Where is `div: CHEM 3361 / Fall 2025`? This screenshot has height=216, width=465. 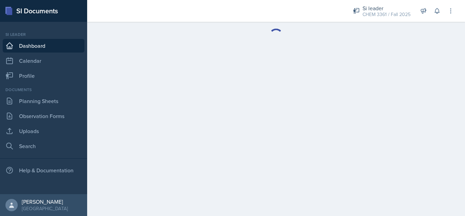
div: CHEM 3361 / Fall 2025 is located at coordinates (386, 14).